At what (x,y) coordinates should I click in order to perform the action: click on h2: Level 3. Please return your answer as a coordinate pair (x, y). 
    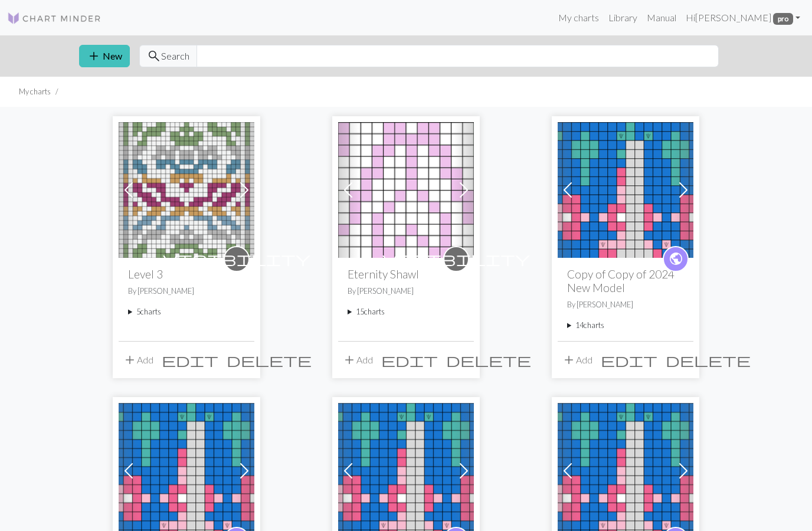
    Looking at the image, I should click on (186, 274).